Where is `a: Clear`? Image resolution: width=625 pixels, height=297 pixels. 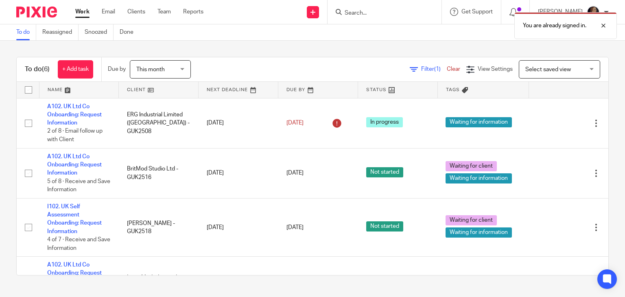
a: Clear is located at coordinates (453, 69).